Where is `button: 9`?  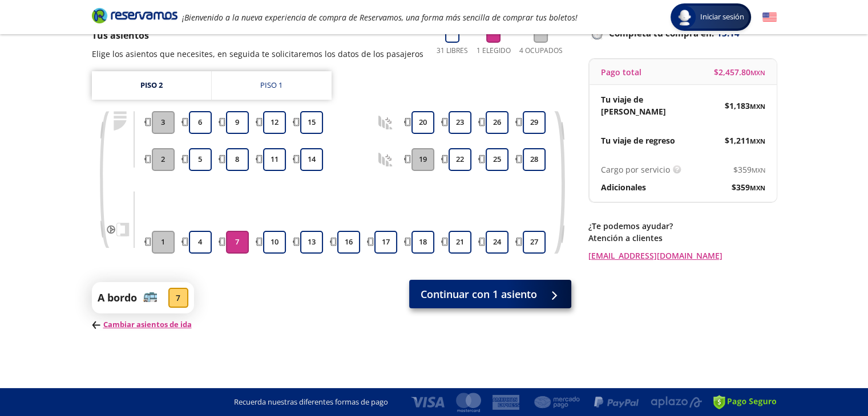
button: 9 is located at coordinates (238, 122).